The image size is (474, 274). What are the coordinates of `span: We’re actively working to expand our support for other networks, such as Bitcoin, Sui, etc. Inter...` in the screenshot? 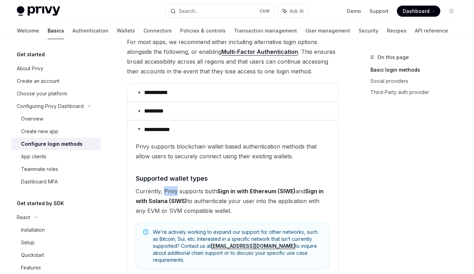 It's located at (237, 246).